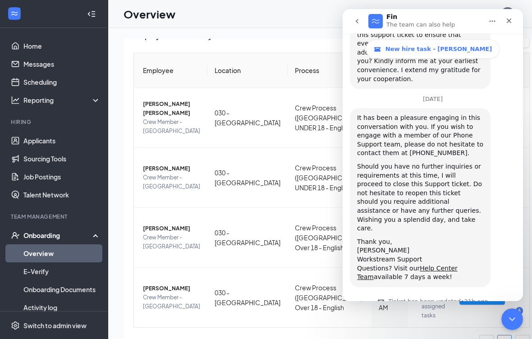  I want to click on a: Onboarding Documents, so click(62, 290).